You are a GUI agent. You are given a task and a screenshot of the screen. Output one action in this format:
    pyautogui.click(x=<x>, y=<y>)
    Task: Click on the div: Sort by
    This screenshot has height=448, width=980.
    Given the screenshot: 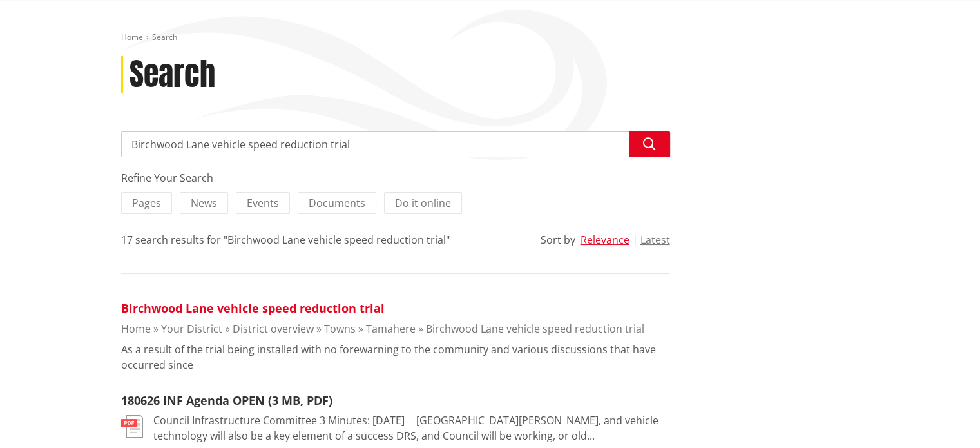 What is the action you would take?
    pyautogui.click(x=558, y=239)
    